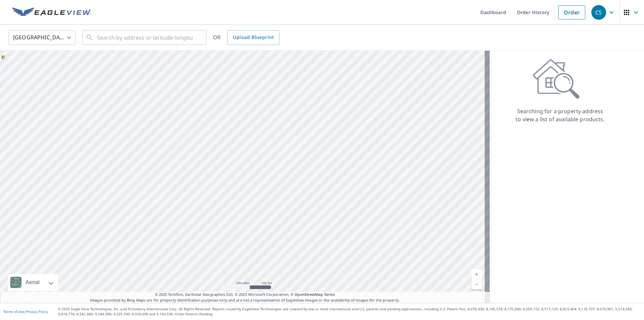  I want to click on a: Terms, so click(330, 294).